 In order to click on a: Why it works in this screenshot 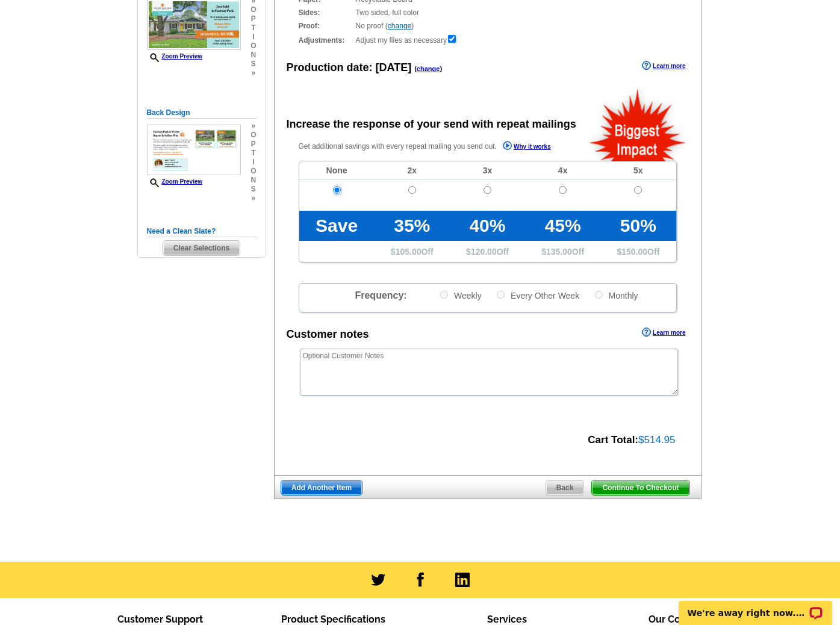, I will do `click(527, 147)`.